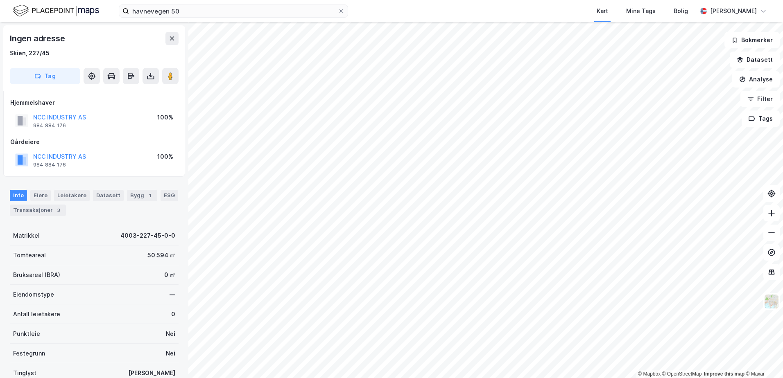 The height and width of the screenshot is (378, 783). Describe the element at coordinates (752, 40) in the screenshot. I see `button: Bokmerker` at that location.